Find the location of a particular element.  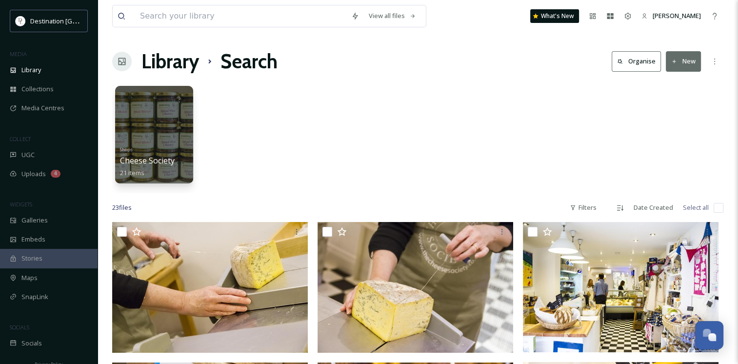

span: Uploads is located at coordinates (34, 174).